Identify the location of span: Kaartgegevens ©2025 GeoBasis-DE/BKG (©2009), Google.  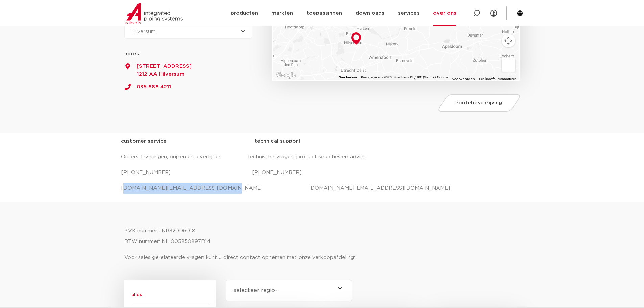
(405, 77).